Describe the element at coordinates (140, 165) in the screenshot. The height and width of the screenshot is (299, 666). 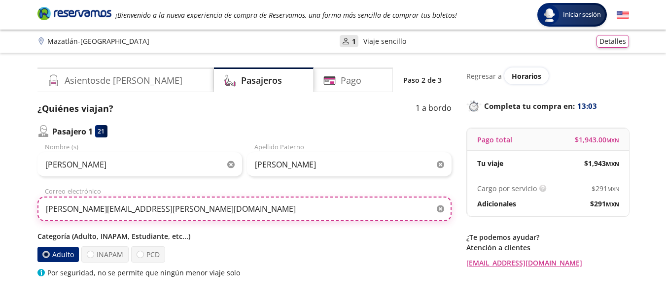
I see `input: Nombre (s)` at that location.